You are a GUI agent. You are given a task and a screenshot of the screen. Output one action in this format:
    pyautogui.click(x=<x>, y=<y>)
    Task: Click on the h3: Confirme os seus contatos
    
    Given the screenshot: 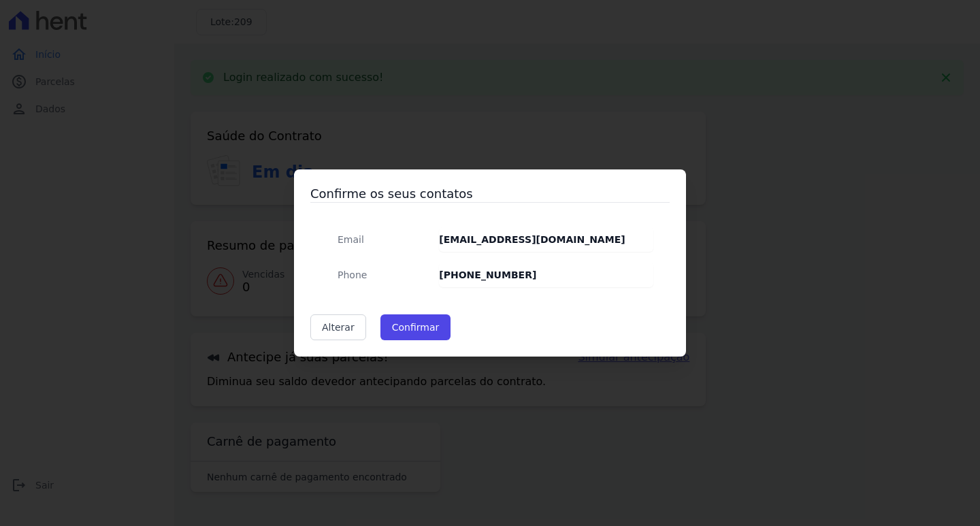 What is the action you would take?
    pyautogui.click(x=490, y=194)
    